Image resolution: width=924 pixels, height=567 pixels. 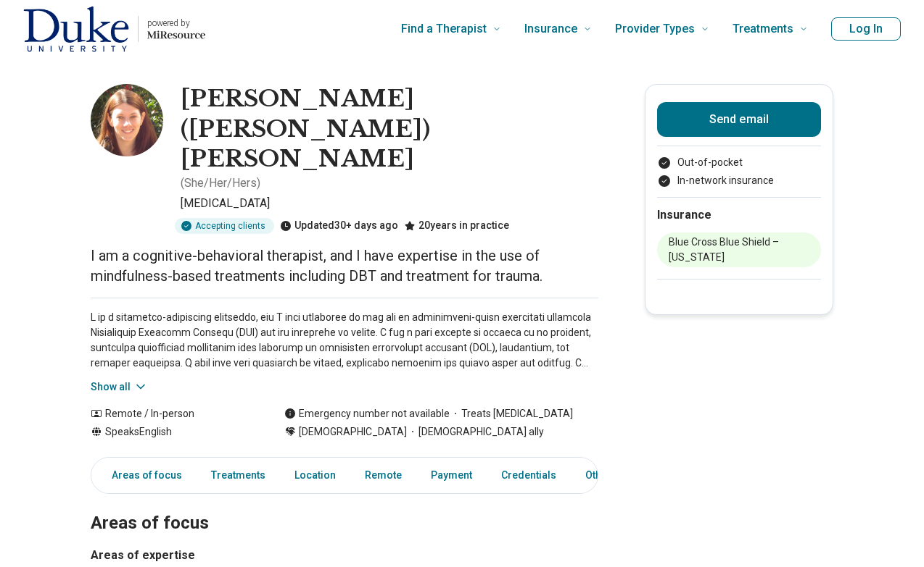 What do you see at coordinates (344, 266) in the screenshot?
I see `p: I am a cognitive-behavioral therapist, and I have expertise in the use of mindfulness-based treat...` at bounding box center [344, 266].